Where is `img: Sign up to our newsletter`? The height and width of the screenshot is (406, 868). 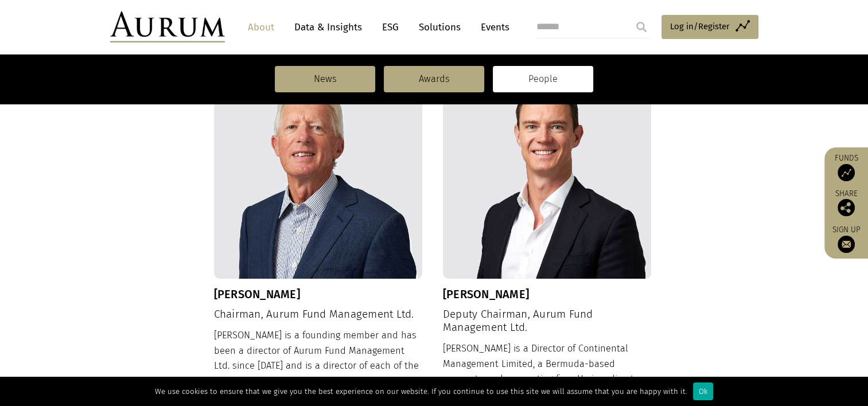 img: Sign up to our newsletter is located at coordinates (846, 245).